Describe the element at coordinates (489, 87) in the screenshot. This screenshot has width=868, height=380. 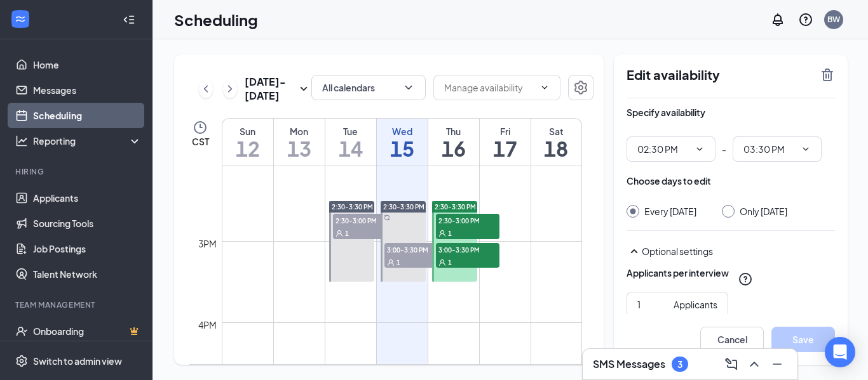
I see `input: Manage availability` at that location.